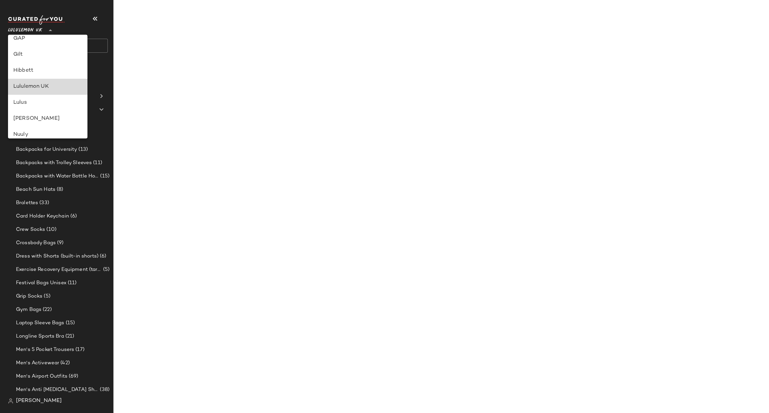 The image size is (769, 413). What do you see at coordinates (36, 243) in the screenshot?
I see `span: Crossbody Bags` at bounding box center [36, 243].